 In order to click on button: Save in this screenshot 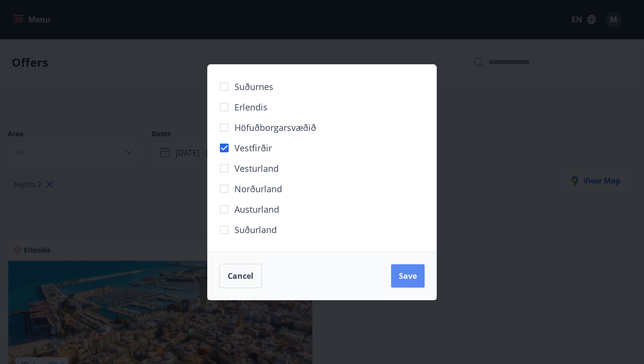, I will do `click(408, 276)`.